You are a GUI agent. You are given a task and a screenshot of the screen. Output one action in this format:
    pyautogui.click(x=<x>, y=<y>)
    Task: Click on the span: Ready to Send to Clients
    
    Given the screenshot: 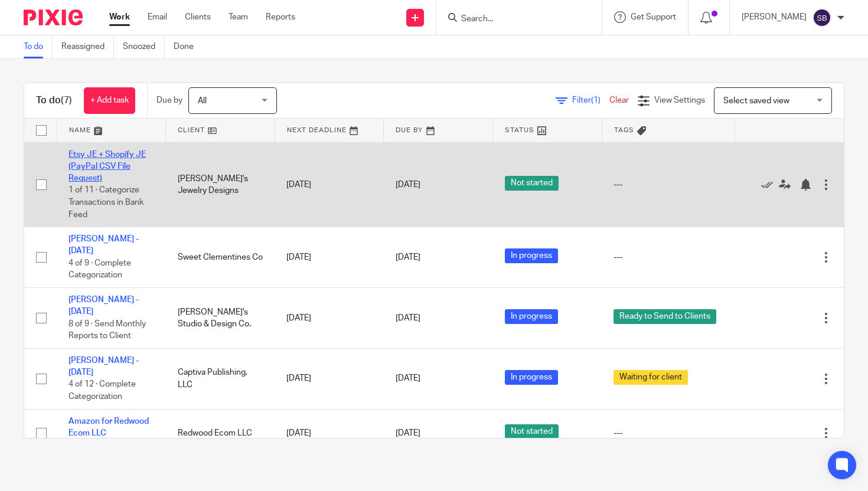 What is the action you would take?
    pyautogui.click(x=664, y=316)
    